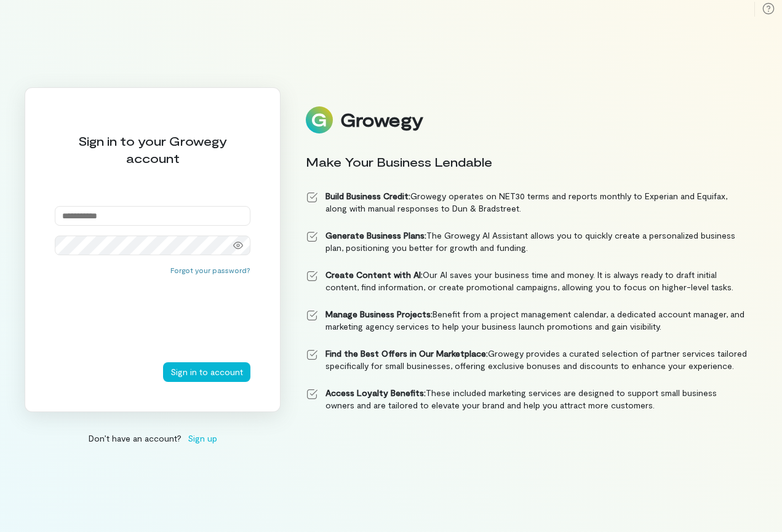  I want to click on li: The Growegy AI Assistant allows you to quickly create a personalized business plan, positioning y..., so click(527, 242).